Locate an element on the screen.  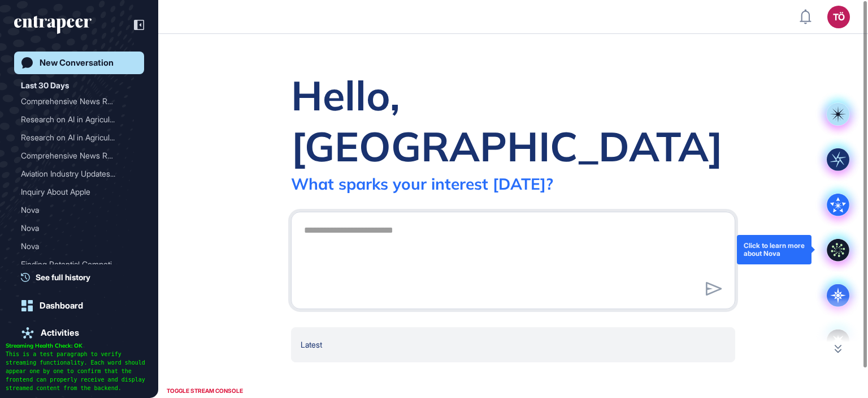
a: See full history is located at coordinates (83, 277).